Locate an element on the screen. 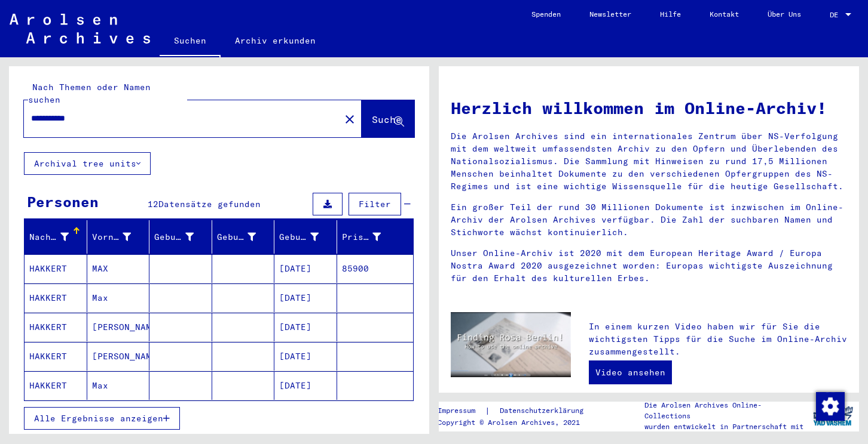 The width and height of the screenshot is (868, 444). a: Video ansehen is located at coordinates (630, 373).